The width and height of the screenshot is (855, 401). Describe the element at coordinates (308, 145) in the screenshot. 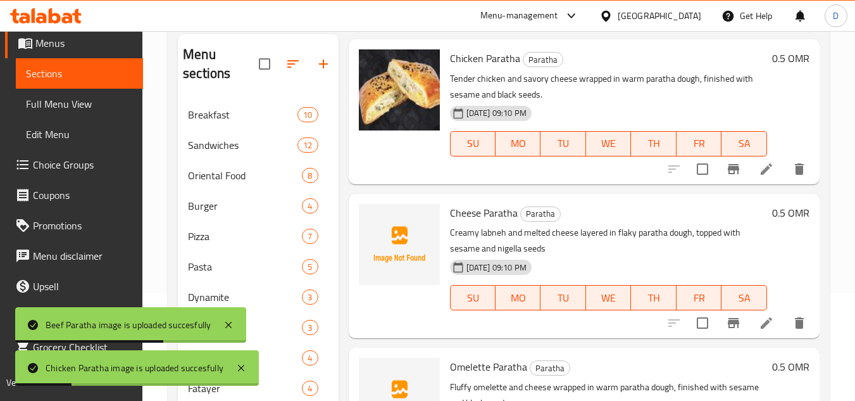

I see `span: 12` at that location.